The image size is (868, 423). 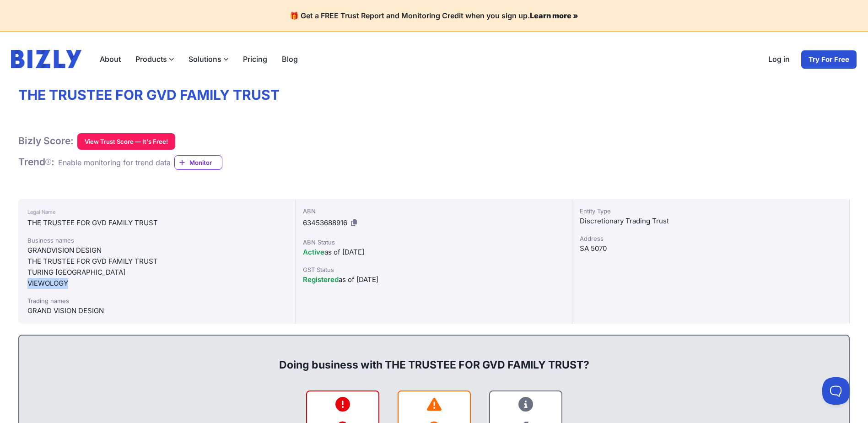 What do you see at coordinates (290, 59) in the screenshot?
I see `a: Blog` at bounding box center [290, 59].